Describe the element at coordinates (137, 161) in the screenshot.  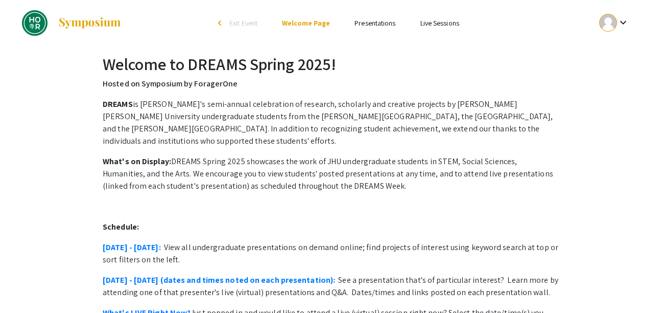
I see `strong: What's on Display:` at that location.